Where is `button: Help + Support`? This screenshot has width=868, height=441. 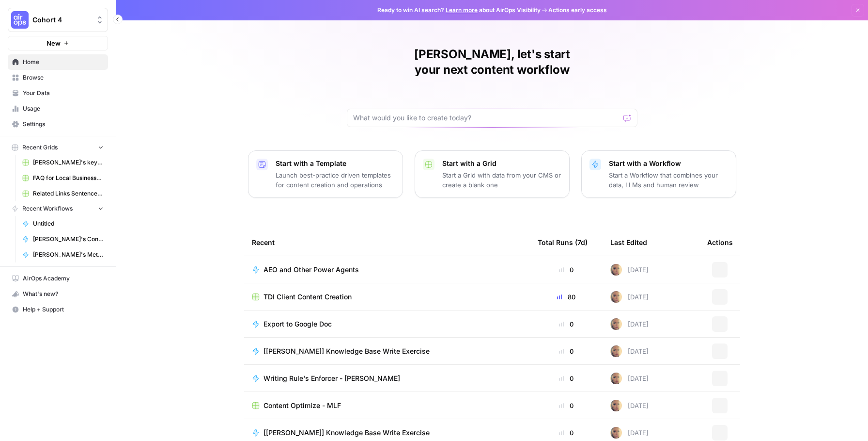 button: Help + Support is located at coordinates (58, 309).